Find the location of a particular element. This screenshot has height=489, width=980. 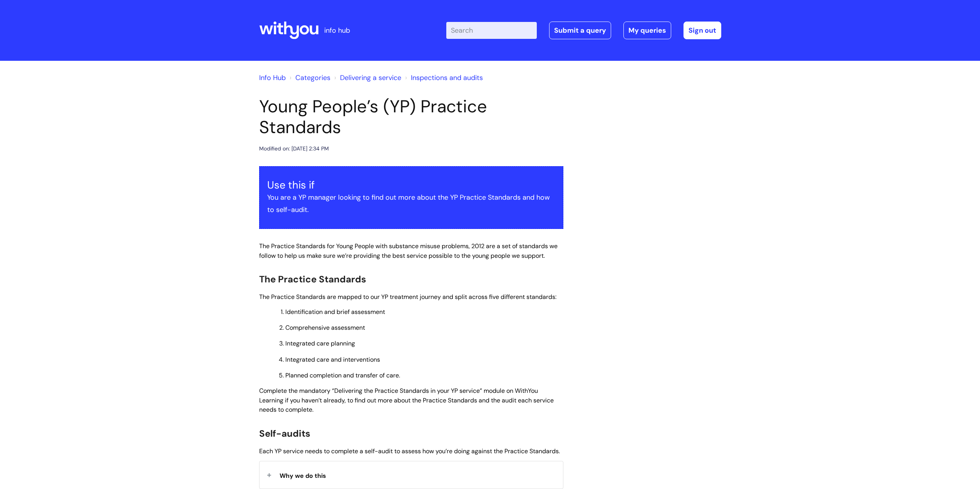

a: Sign out is located at coordinates (702, 30).